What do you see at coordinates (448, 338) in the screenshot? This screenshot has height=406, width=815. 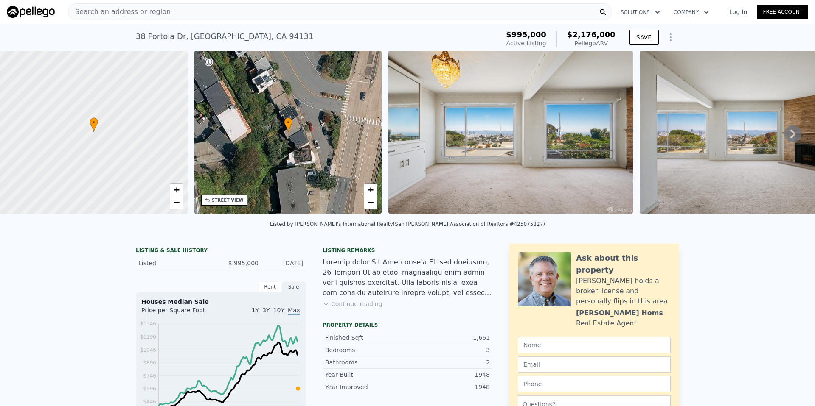 I see `div: 1,661` at bounding box center [448, 338].